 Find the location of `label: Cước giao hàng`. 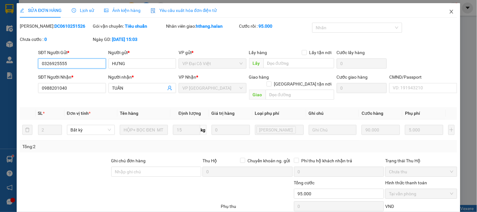

label: Cước giao hàng is located at coordinates (352, 77).